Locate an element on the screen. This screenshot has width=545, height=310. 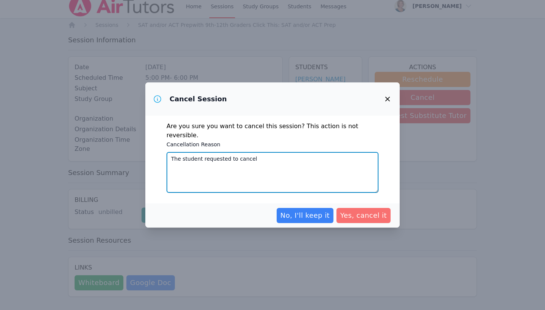
textarea: The student requested to cancel is located at coordinates (272, 172).